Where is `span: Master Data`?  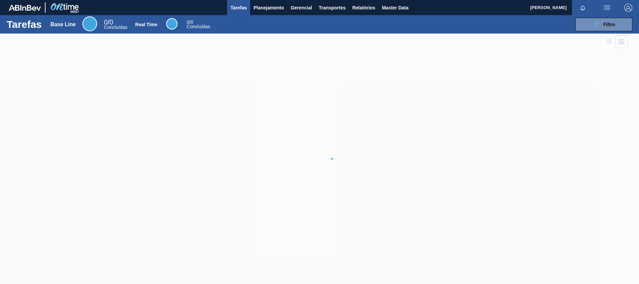
span: Master Data is located at coordinates (395, 8).